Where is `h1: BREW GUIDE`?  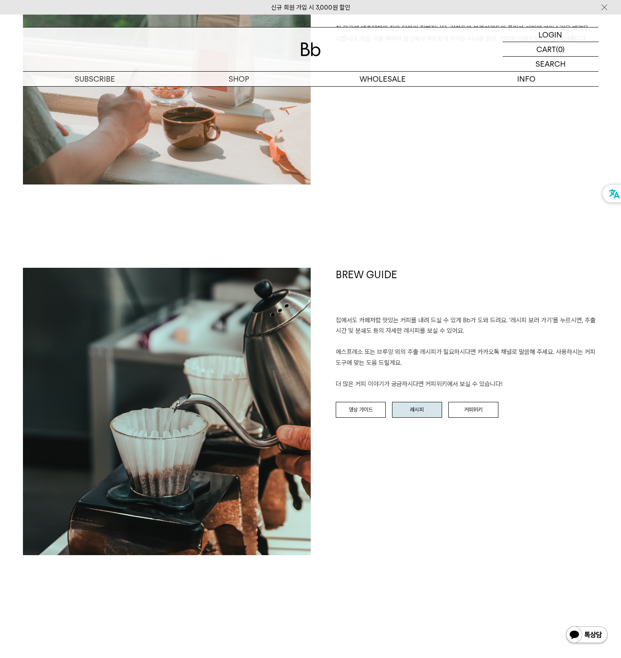 h1: BREW GUIDE is located at coordinates (467, 292).